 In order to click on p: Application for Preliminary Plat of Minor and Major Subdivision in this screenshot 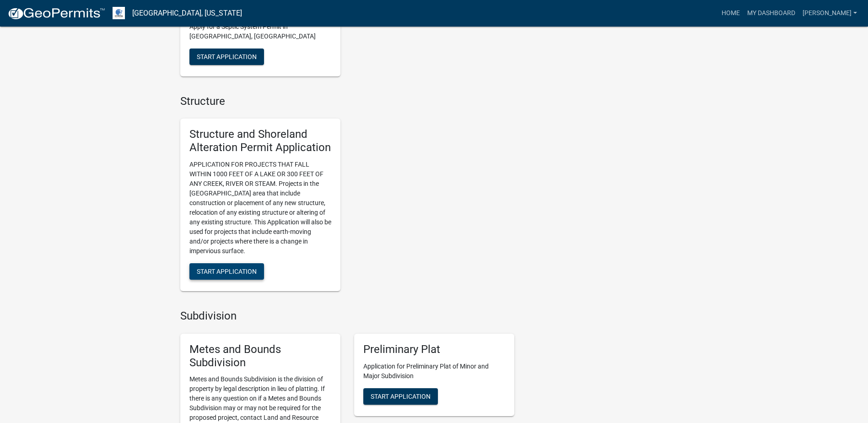, I will do `click(434, 371)`.